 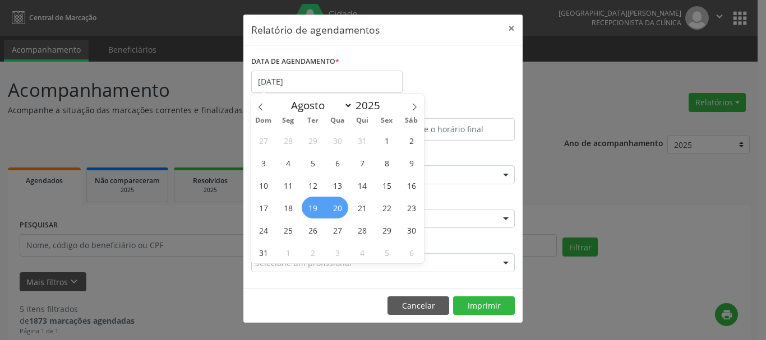 I want to click on span: Setembro 4, 2025, so click(x=362, y=252).